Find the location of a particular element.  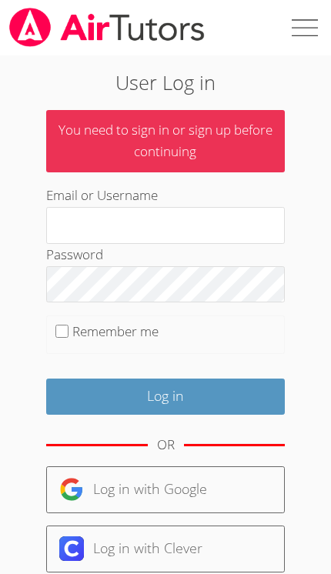

label: Password is located at coordinates (75, 254).